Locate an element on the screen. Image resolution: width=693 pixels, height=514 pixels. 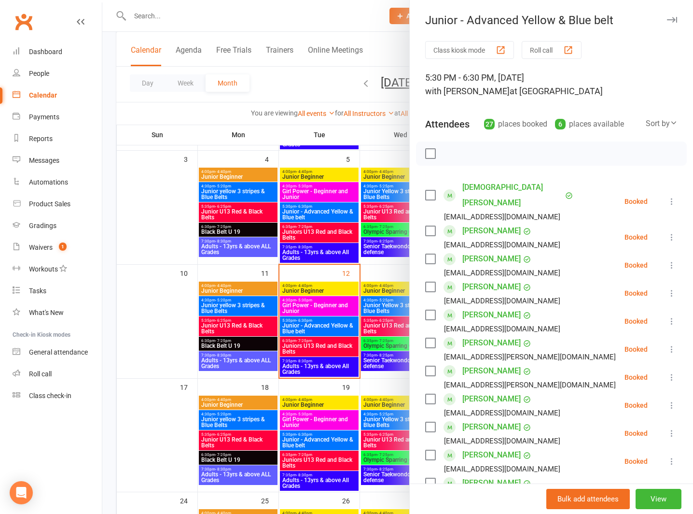
div: places booked is located at coordinates (516, 124).